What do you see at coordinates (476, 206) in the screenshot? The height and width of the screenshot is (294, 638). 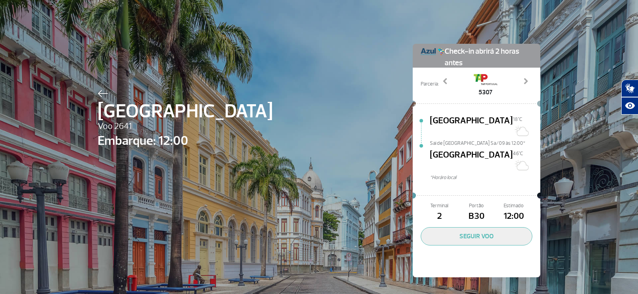 I see `span: Portão` at bounding box center [476, 206].